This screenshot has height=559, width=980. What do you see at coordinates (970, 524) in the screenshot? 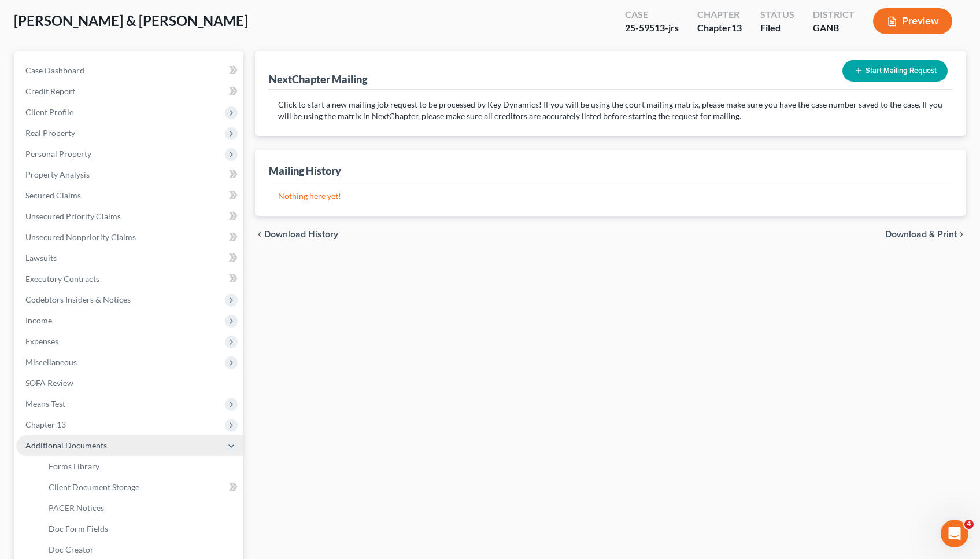
I see `span: 4` at bounding box center [970, 524].